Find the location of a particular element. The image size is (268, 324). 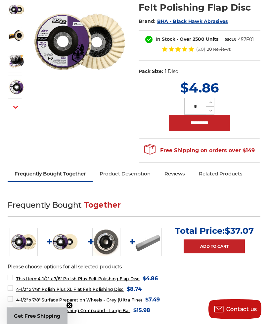

a: BHA - Black Hawk Abrasives is located at coordinates (193, 21).